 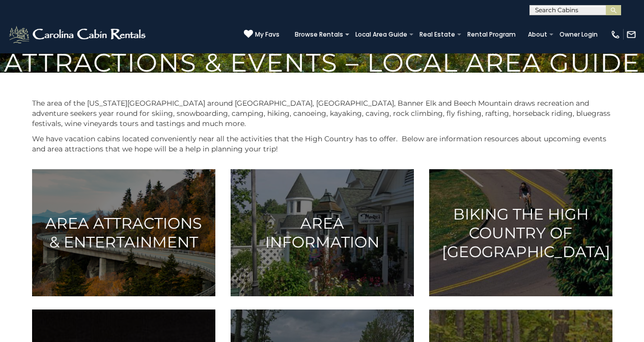 What do you see at coordinates (262, 35) in the screenshot?
I see `a: My Favs` at bounding box center [262, 35].